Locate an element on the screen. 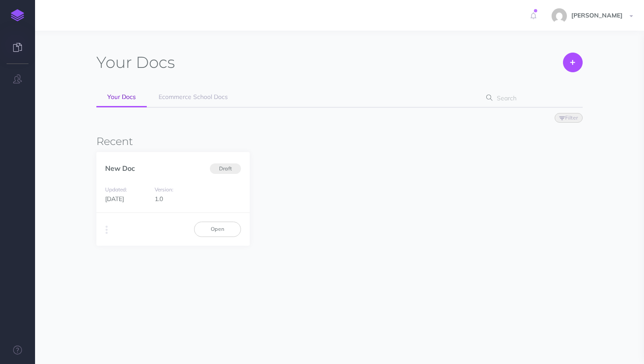 This screenshot has width=644, height=364. input: Search is located at coordinates (531, 98).